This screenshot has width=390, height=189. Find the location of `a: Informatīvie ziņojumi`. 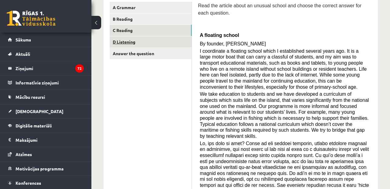

a: Informatīvie ziņojumi is located at coordinates (46, 83).